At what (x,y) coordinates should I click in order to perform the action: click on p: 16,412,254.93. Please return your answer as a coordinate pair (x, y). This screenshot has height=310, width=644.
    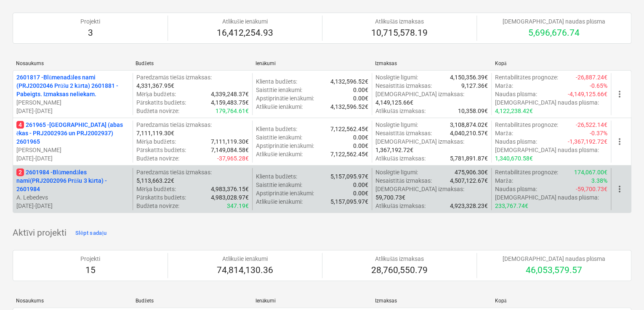
    Looking at the image, I should click on (245, 33).